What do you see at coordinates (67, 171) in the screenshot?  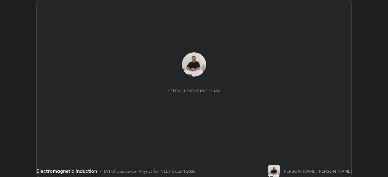 I see `div: Electromagnetic Induction` at bounding box center [67, 171].